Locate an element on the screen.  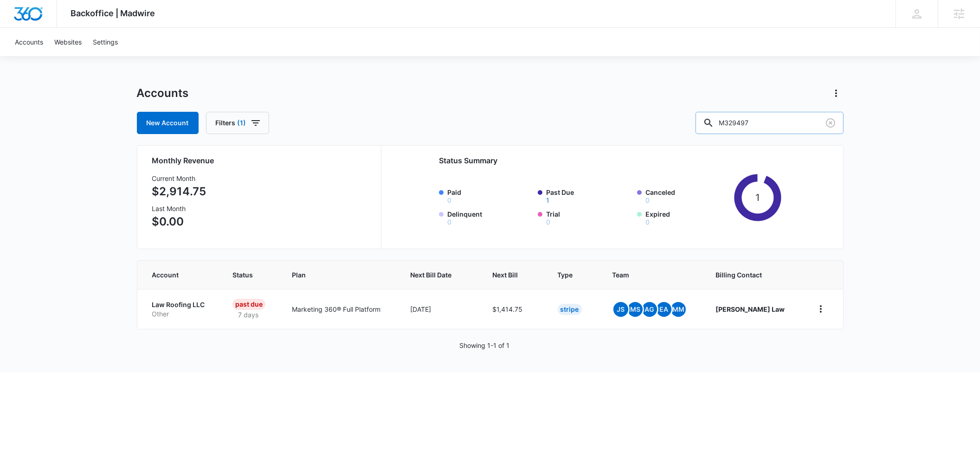
label: Paid is located at coordinates (490, 195).